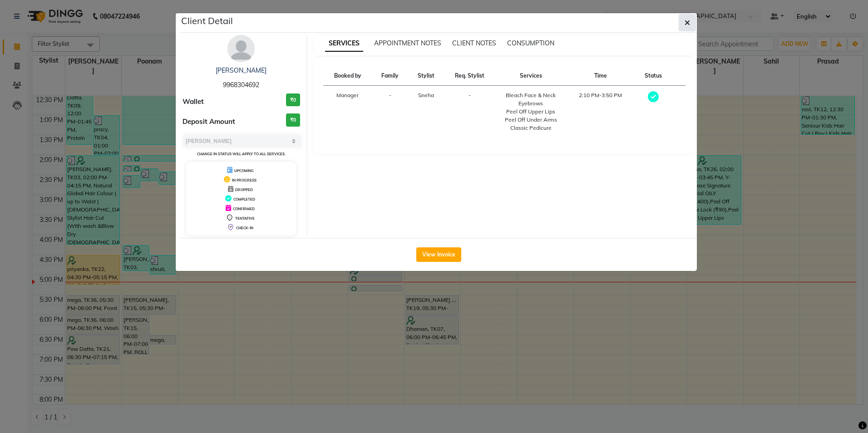 Image resolution: width=868 pixels, height=433 pixels. Describe the element at coordinates (653, 76) in the screenshot. I see `th: Status` at that location.